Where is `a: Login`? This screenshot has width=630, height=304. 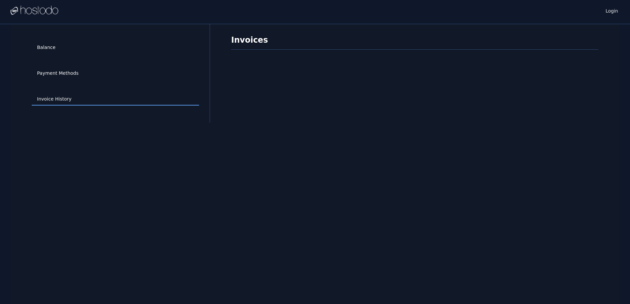
a: Login is located at coordinates (612, 10).